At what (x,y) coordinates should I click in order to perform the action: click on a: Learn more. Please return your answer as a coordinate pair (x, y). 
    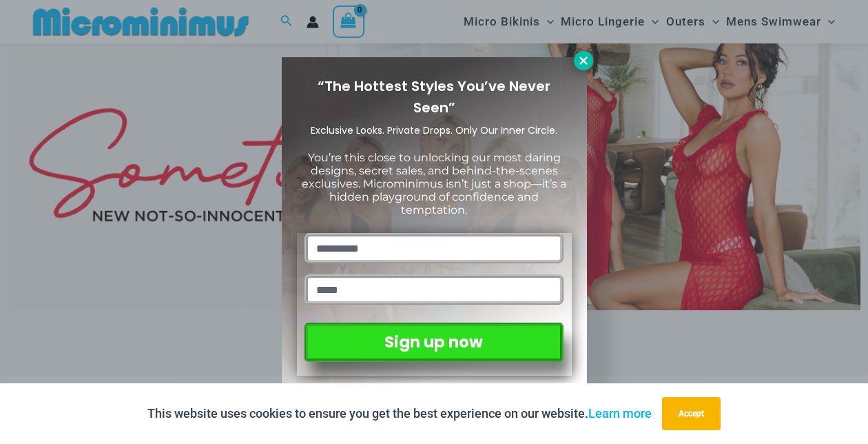
    Looking at the image, I should click on (620, 413).